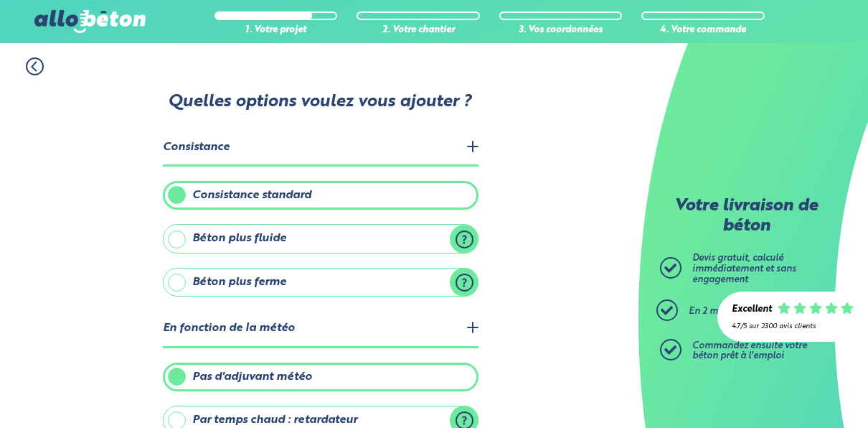  I want to click on legend: Consistance, so click(320, 148).